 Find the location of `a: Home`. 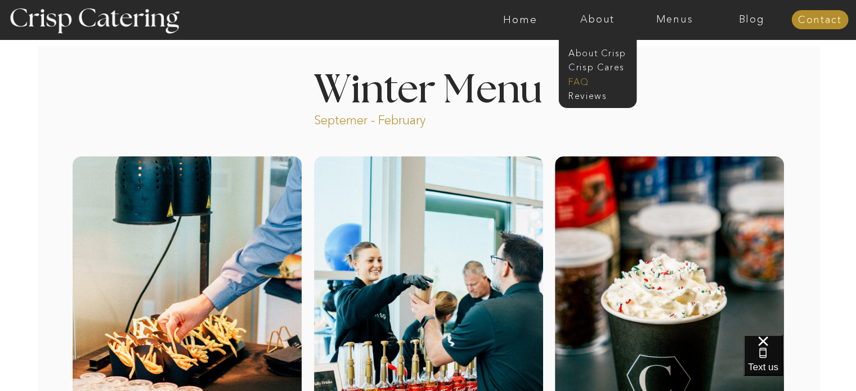

a: Home is located at coordinates (520, 20).